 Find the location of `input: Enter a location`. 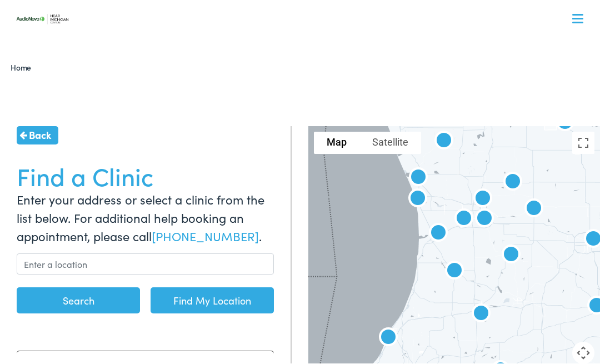

input: Enter a location is located at coordinates (145, 265).